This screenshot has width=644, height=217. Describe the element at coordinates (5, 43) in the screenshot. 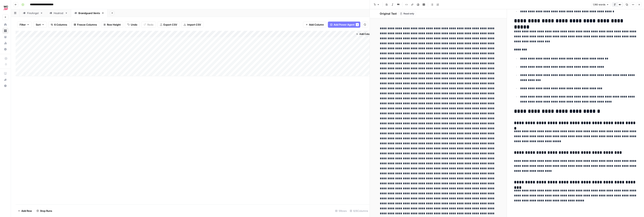

I see `a: Usage` at that location.